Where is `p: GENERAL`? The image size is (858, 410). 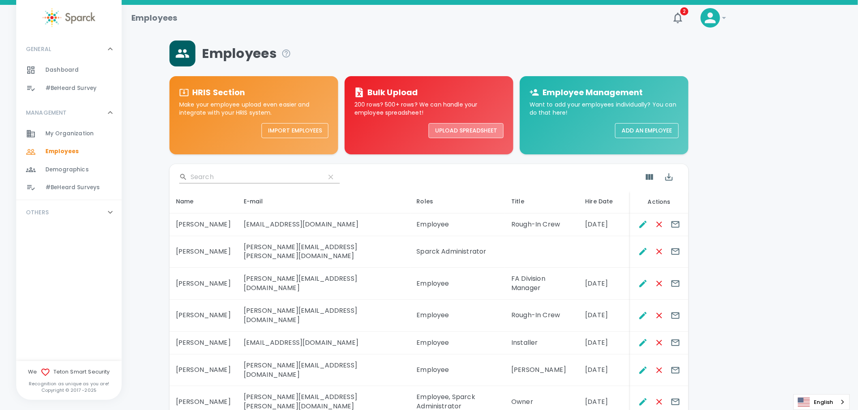
p: GENERAL is located at coordinates (39, 49).